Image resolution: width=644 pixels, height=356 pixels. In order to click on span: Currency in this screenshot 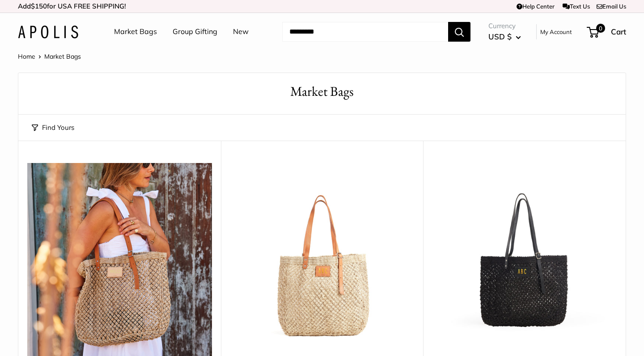, I will do `click(504, 26)`.